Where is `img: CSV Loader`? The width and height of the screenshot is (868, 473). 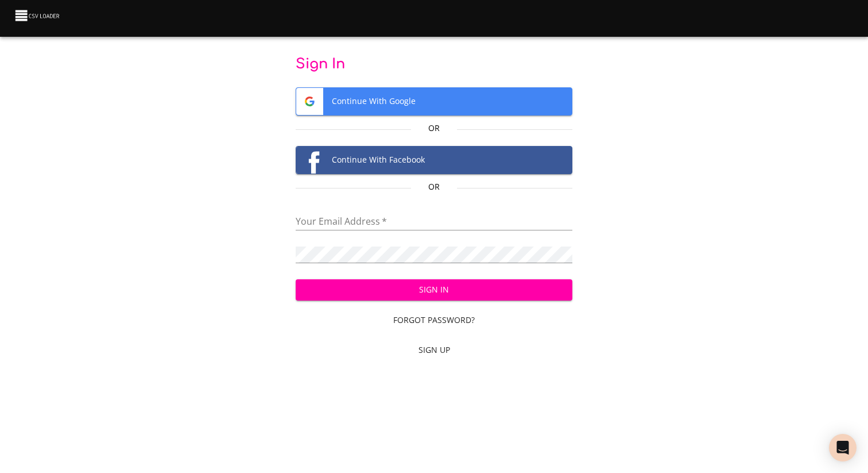 img: CSV Loader is located at coordinates (38, 16).